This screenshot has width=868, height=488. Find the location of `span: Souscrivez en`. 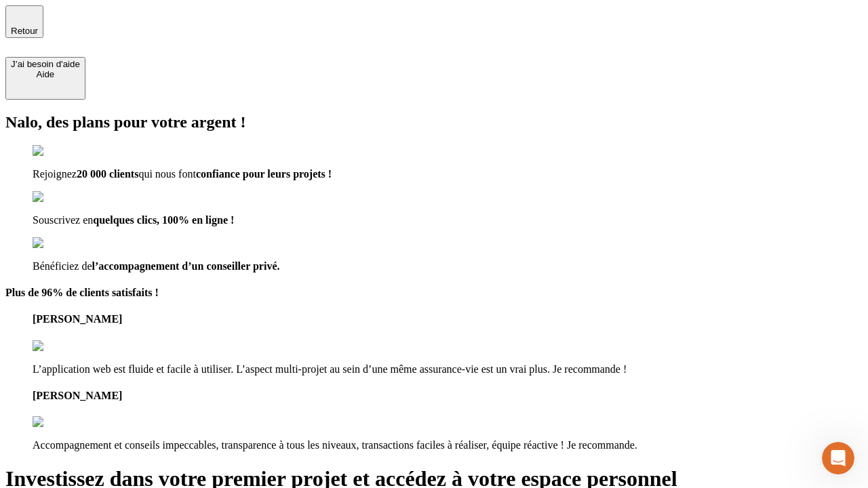

span: Souscrivez en is located at coordinates (62, 220).